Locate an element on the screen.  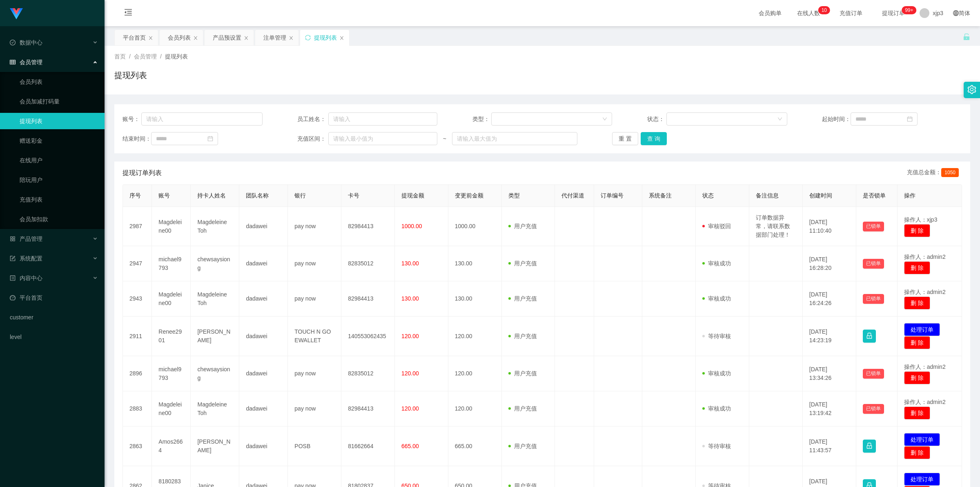
td: 2883 is located at coordinates (137, 408).